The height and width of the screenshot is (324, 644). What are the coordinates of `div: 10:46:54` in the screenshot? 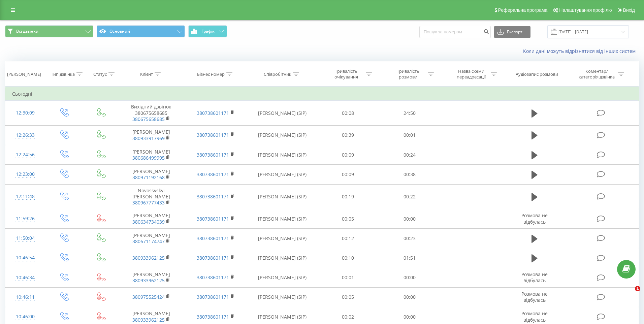 It's located at (25, 258).